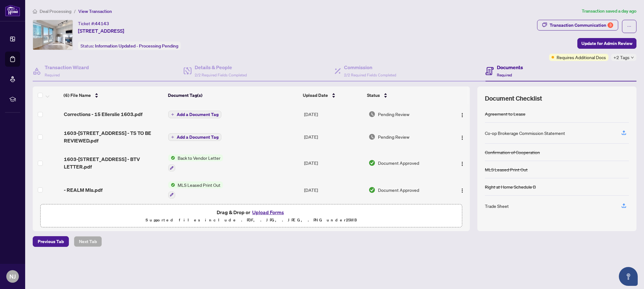  What do you see at coordinates (95, 11) in the screenshot?
I see `span: View Transaction` at bounding box center [95, 11].